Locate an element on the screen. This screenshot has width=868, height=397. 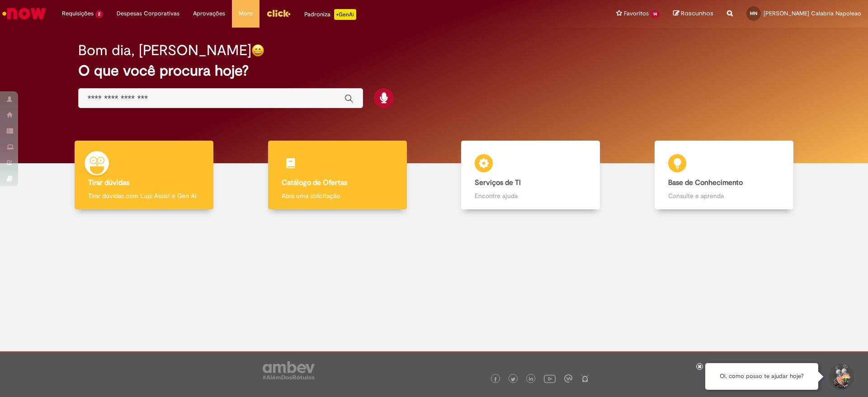
span: MN is located at coordinates (754, 13).